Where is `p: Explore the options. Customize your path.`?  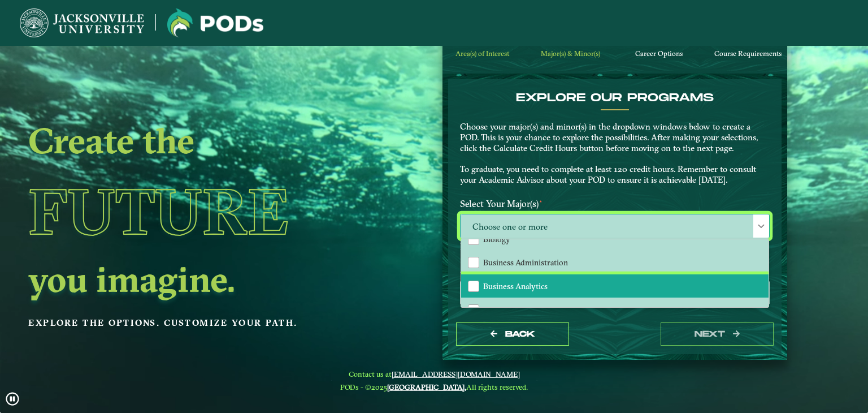
p: Explore the options. Customize your path. is located at coordinates (195, 323).